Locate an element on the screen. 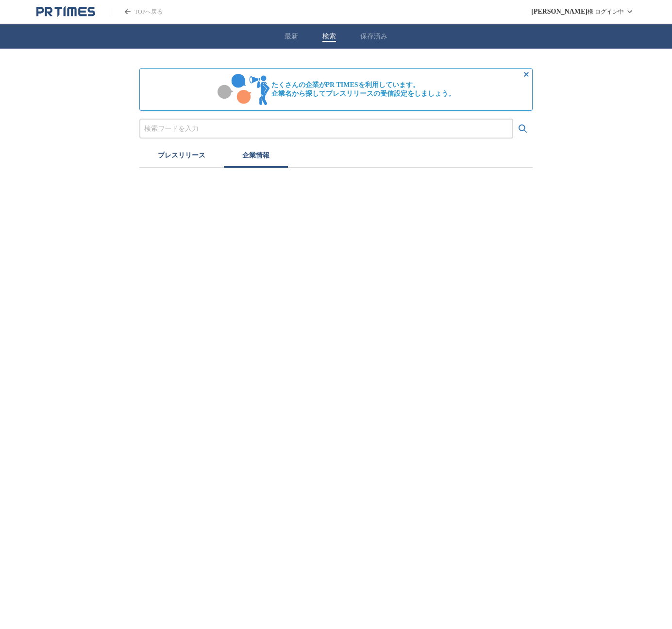 This screenshot has width=672, height=629. button: プレスリリース is located at coordinates (182, 157).